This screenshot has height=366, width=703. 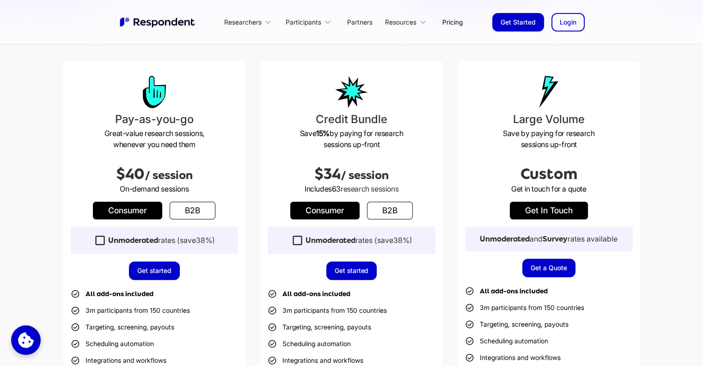 I want to click on span: research sessions, so click(x=369, y=189).